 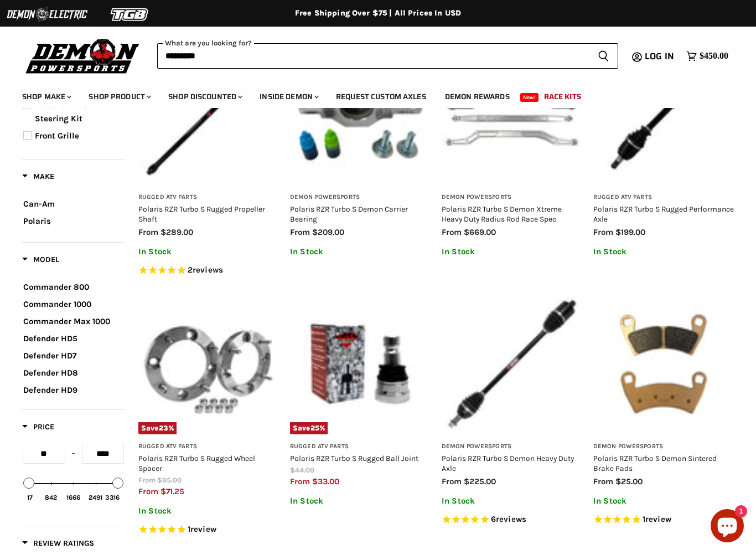 I want to click on button: Search, so click(x=603, y=56).